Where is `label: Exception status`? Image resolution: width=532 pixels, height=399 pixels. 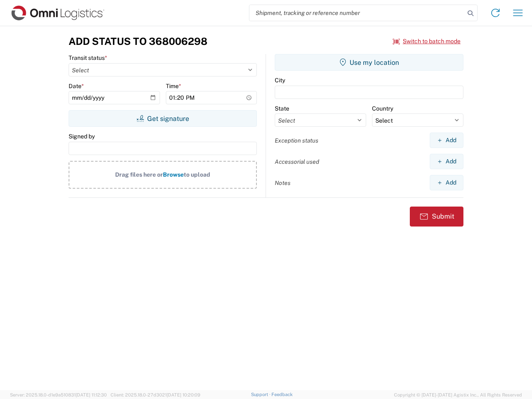
label: Exception status is located at coordinates (296, 140).